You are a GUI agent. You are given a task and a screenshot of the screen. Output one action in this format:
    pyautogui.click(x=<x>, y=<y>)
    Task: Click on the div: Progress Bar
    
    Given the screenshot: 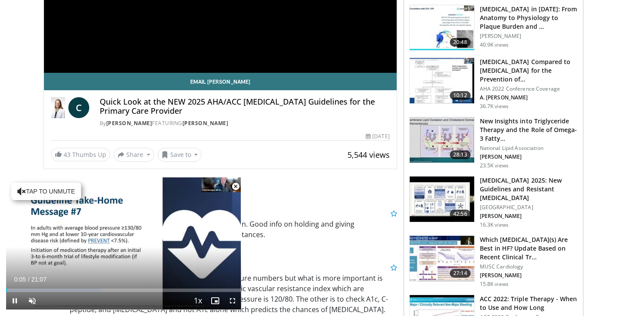 What is the action you would take?
    pyautogui.click(x=124, y=290)
    